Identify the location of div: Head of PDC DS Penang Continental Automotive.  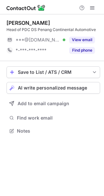
(53, 30).